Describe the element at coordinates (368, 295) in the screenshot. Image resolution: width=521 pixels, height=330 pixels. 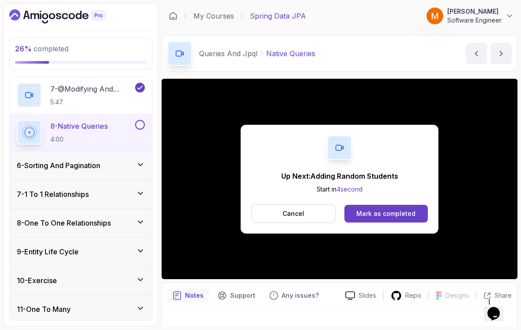
I see `p: Slides` at that location.